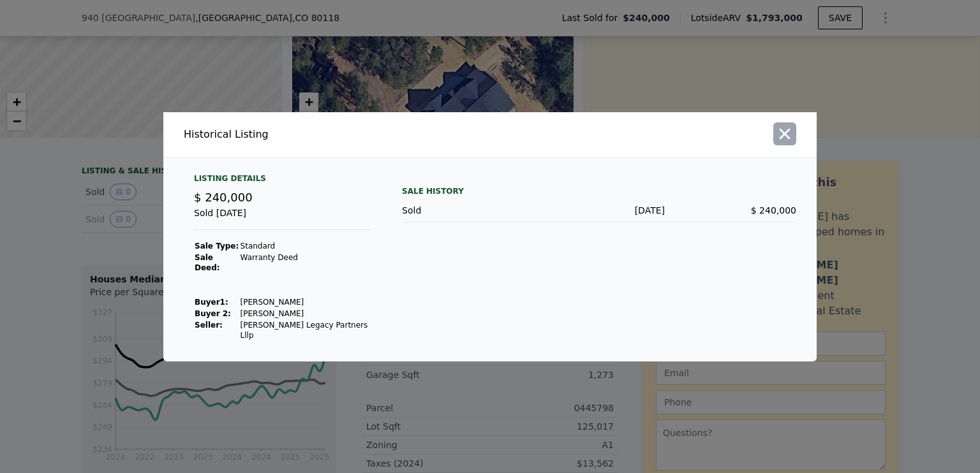 The height and width of the screenshot is (473, 980). What do you see at coordinates (306, 263) in the screenshot?
I see `td: Warranty Deed` at bounding box center [306, 263].